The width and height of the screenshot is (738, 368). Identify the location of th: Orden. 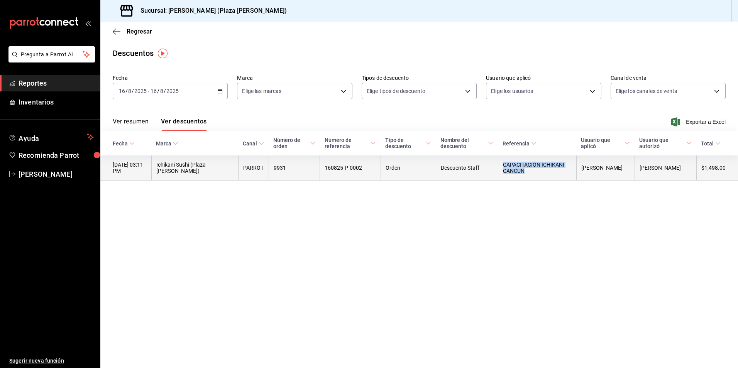
(408, 168).